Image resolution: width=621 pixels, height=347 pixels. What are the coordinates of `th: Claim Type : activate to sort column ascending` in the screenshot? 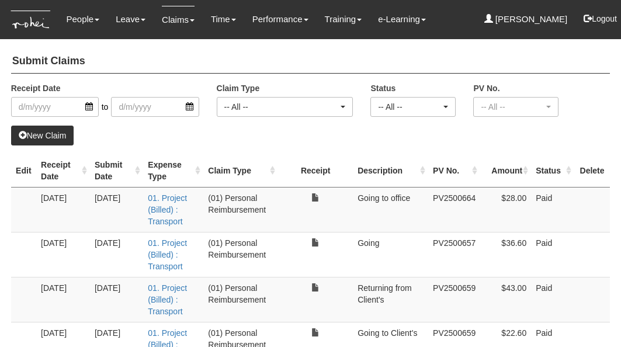 It's located at (241, 171).